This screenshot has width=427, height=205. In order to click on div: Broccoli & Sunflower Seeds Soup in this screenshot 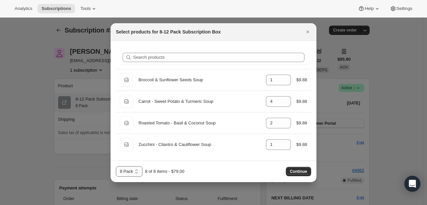, I will do `click(199, 80)`.